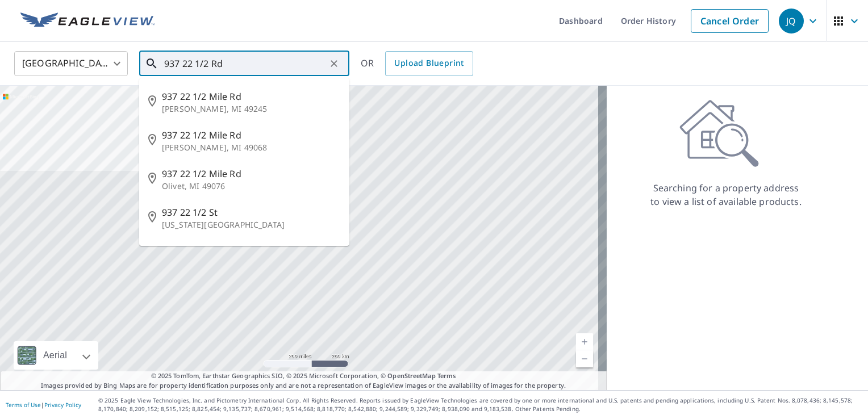  Describe the element at coordinates (429, 64) in the screenshot. I see `a: Upload Blueprint` at that location.